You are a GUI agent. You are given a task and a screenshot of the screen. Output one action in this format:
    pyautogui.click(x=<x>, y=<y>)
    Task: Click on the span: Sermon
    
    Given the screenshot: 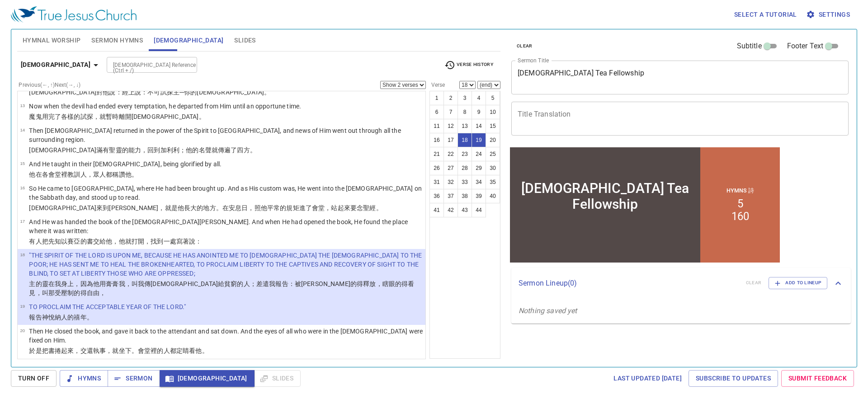 What is the action you would take?
    pyautogui.click(x=133, y=379)
    